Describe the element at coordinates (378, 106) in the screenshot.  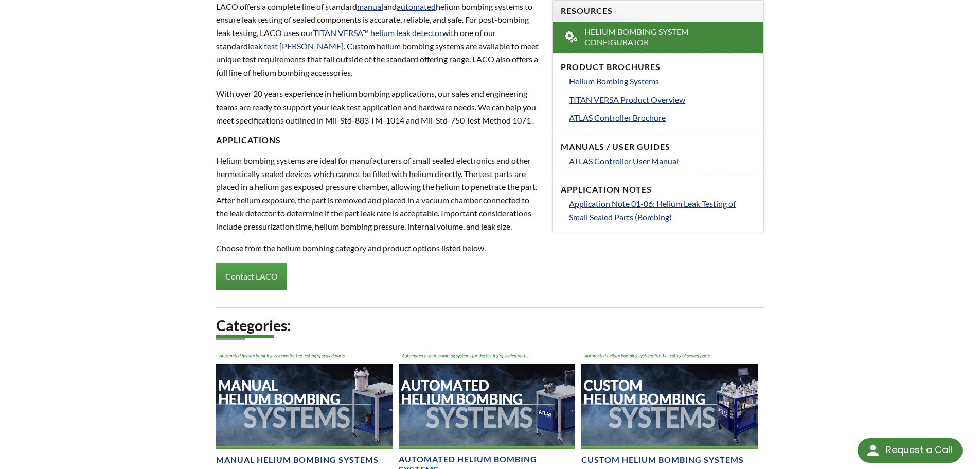
I see `p: With over 20 years experience in helium bombing applications, our sales and engineering teams are...` at that location.